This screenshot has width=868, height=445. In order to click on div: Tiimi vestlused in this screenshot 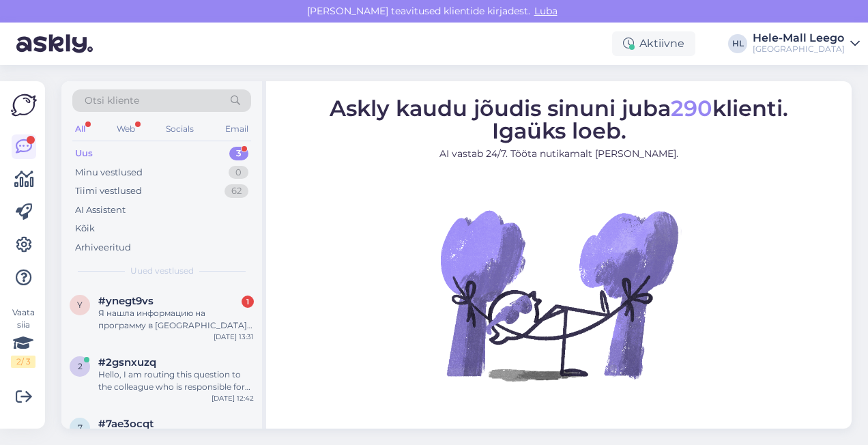, I will do `click(108, 191)`.